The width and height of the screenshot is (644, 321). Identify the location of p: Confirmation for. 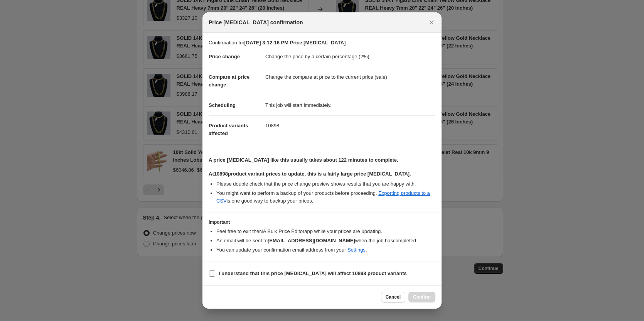
(322, 43).